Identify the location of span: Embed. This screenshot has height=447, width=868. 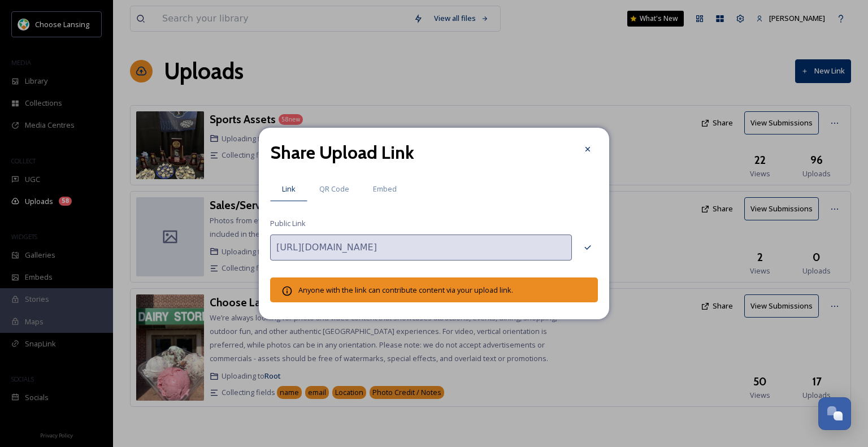
(385, 189).